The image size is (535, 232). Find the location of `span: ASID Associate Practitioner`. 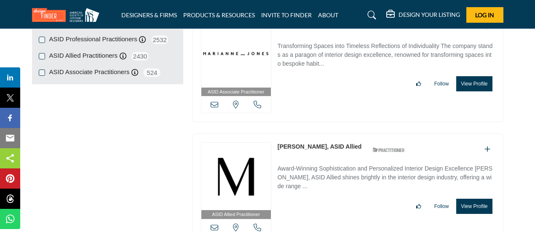

span: ASID Associate Practitioner is located at coordinates (236, 92).